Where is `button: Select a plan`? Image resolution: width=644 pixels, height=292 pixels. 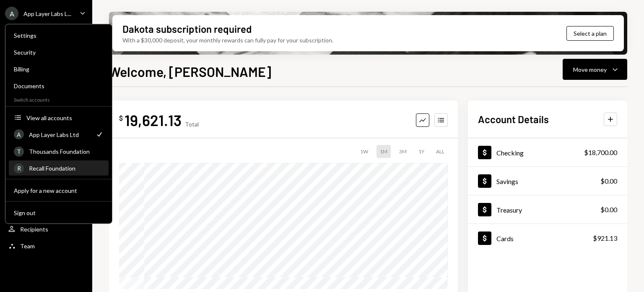
button: Select a plan is located at coordinates (590, 33).